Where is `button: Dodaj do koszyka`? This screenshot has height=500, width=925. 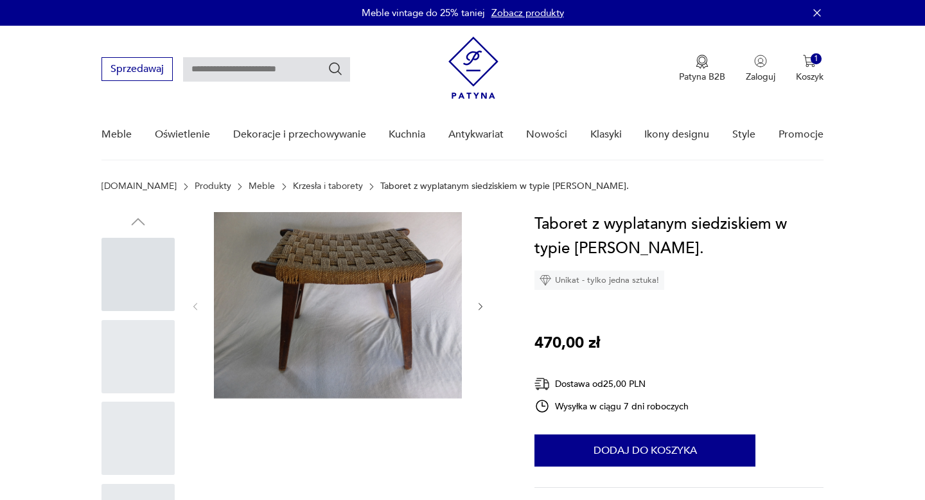
button: Dodaj do koszyka is located at coordinates (645, 450).